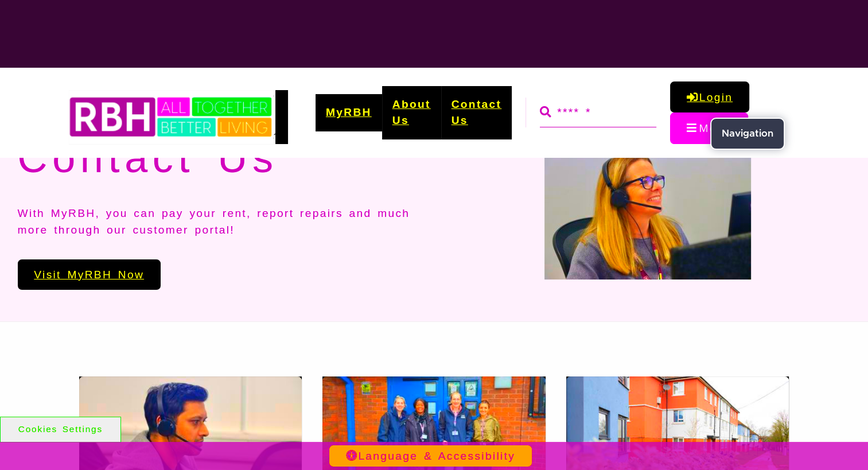 The width and height of the screenshot is (868, 470). What do you see at coordinates (411, 113) in the screenshot?
I see `a: About Us` at bounding box center [411, 113].